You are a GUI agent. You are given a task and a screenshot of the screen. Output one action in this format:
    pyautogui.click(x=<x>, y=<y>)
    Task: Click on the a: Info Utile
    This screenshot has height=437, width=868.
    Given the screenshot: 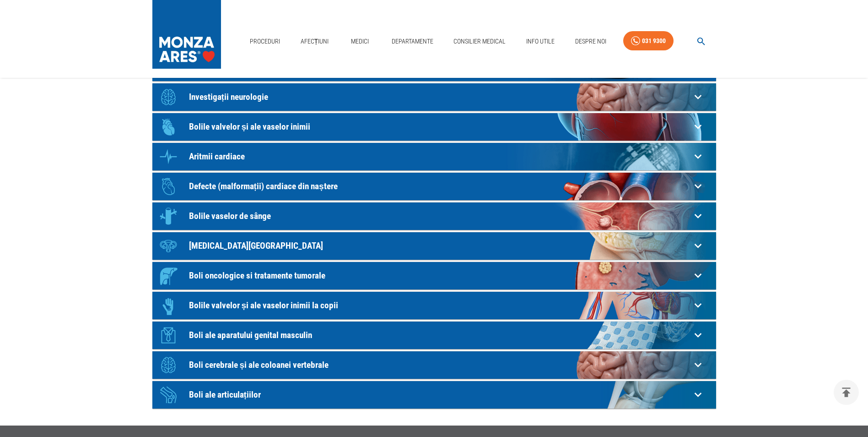 What is the action you would take?
    pyautogui.click(x=540, y=41)
    